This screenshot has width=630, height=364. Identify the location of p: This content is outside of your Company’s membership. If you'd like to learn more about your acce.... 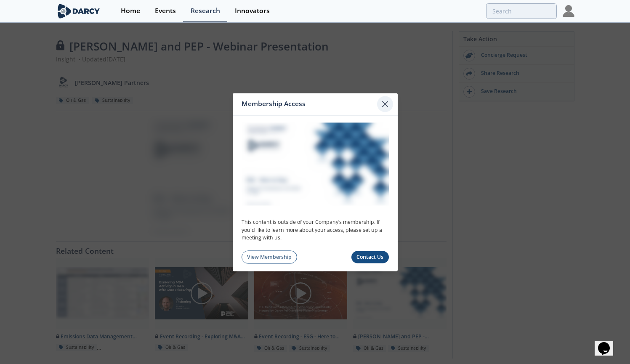
(315, 230).